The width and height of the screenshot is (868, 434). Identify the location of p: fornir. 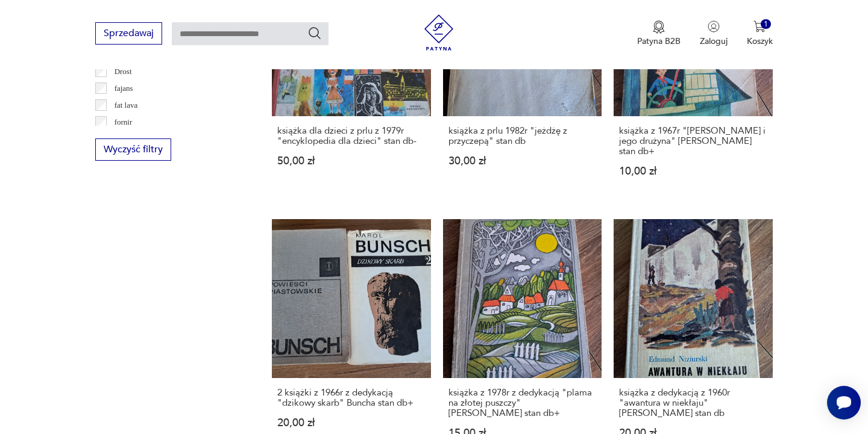
(124, 123).